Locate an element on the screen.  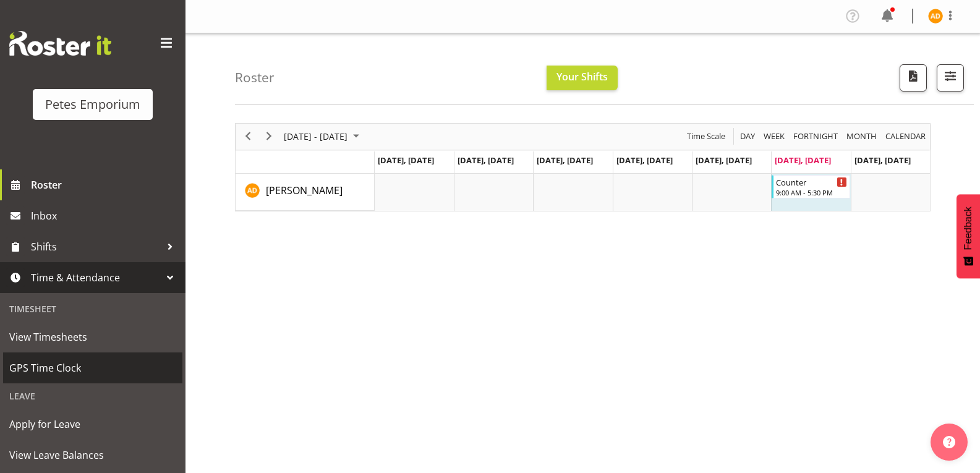
button: Time Scale is located at coordinates (706, 136).